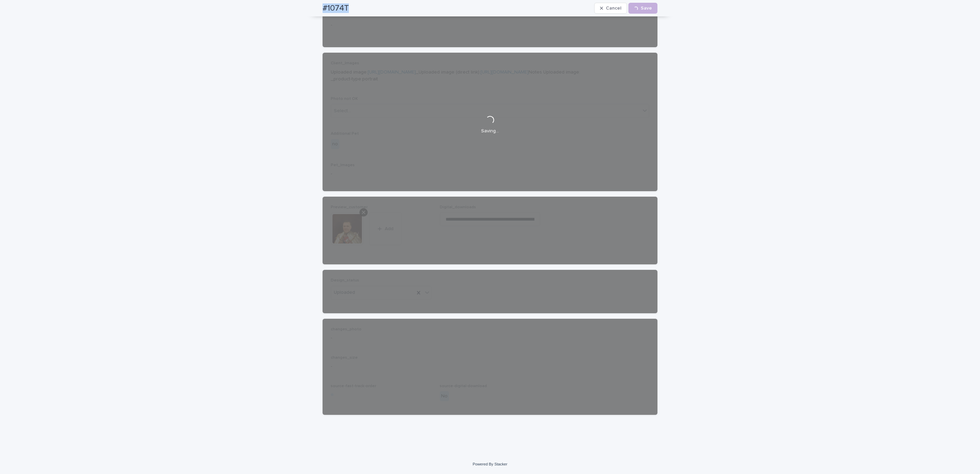 The width and height of the screenshot is (980, 474). What do you see at coordinates (490, 464) in the screenshot?
I see `a: Powered By Stacker` at bounding box center [490, 464].